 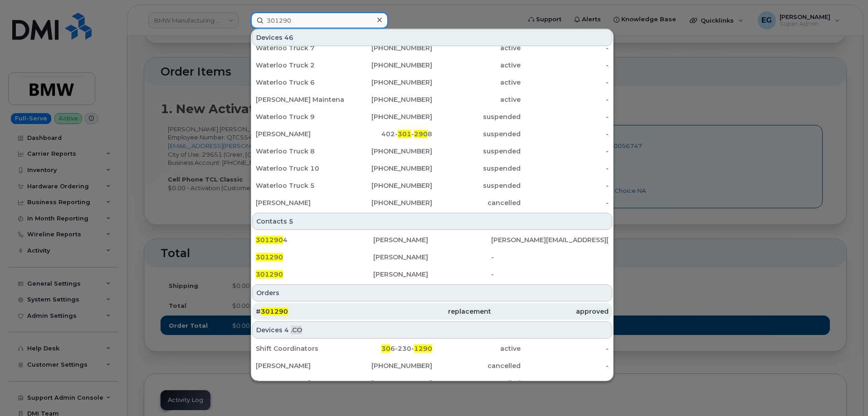 What do you see at coordinates (432, 348) in the screenshot?
I see `a: Shift Coordinators306-230-1290active-` at bounding box center [432, 348].